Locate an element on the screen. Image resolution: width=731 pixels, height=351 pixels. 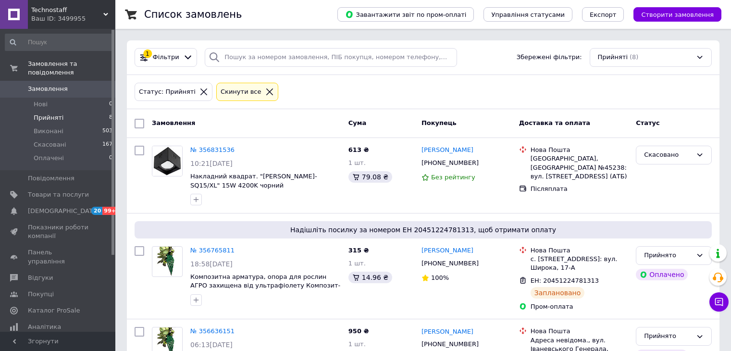
button: Завантажити звіт по пром-оплаті is located at coordinates (406, 14).